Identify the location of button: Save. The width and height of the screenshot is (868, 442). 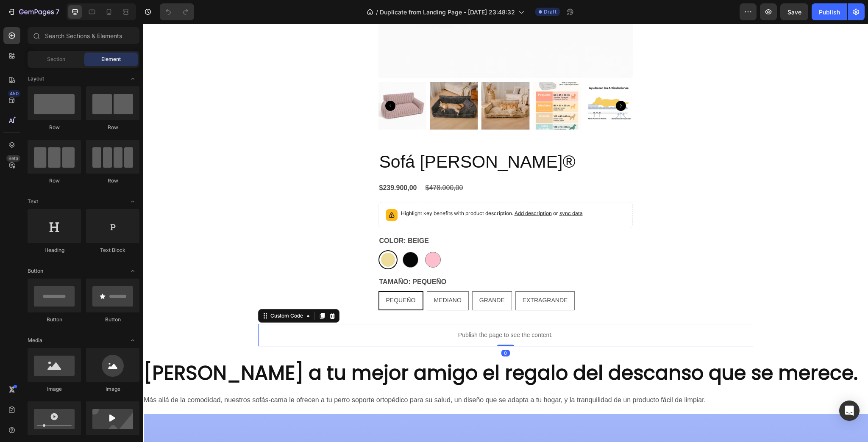
(795, 12).